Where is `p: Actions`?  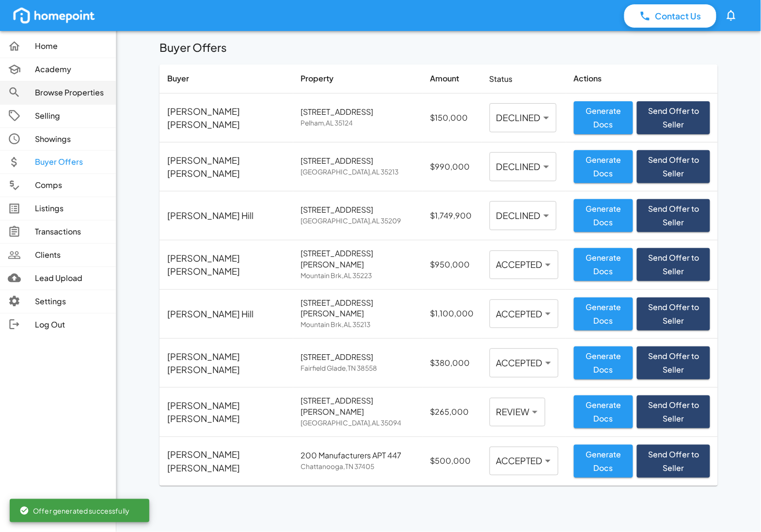
p: Actions is located at coordinates (642, 79).